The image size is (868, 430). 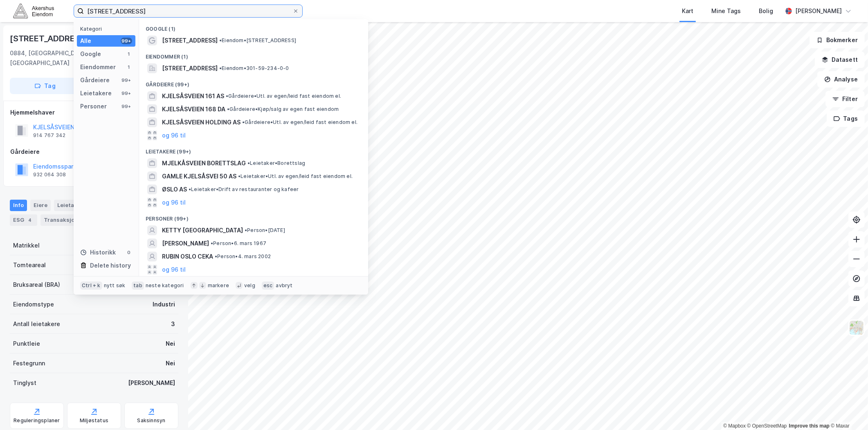 What do you see at coordinates (254, 150) in the screenshot?
I see `div: Leietakere (99+)` at bounding box center [254, 150].